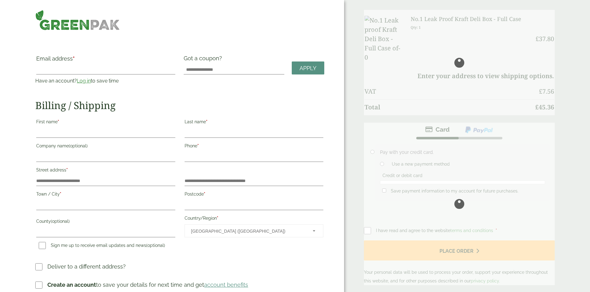 The height and width of the screenshot is (292, 590). I want to click on label: First name, so click(106, 123).